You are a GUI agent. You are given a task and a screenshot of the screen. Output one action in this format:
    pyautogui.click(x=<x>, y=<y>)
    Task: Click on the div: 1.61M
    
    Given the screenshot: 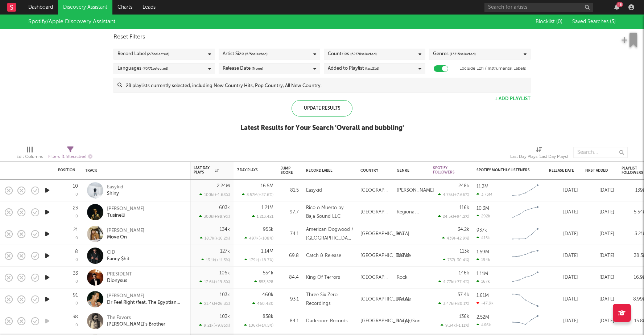 What is the action you would take?
    pyautogui.click(x=482, y=295)
    